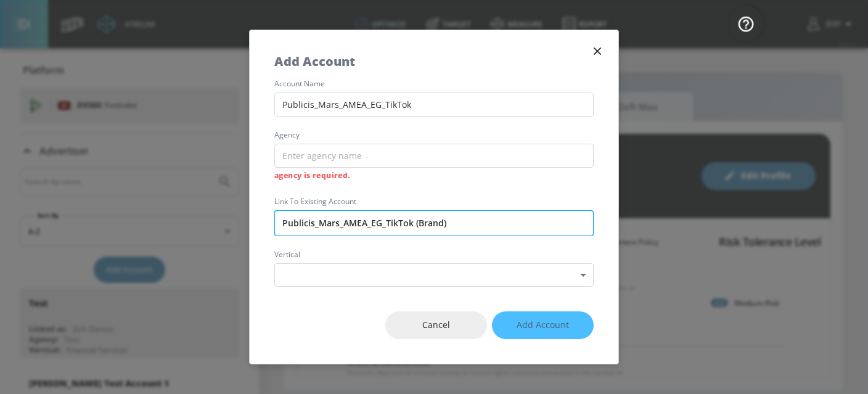 Image resolution: width=868 pixels, height=394 pixels. Describe the element at coordinates (436, 325) in the screenshot. I see `button: Cancel` at that location.